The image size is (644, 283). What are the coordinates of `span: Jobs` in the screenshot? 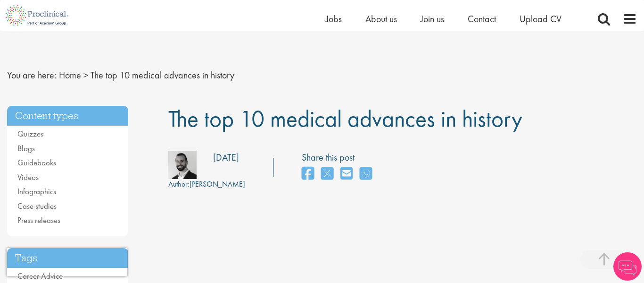 It's located at (334, 19).